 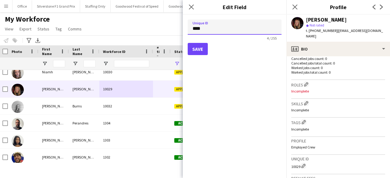 What do you see at coordinates (29, 41) in the screenshot?
I see `app-action-btn: Advanced filters` at bounding box center [29, 41].